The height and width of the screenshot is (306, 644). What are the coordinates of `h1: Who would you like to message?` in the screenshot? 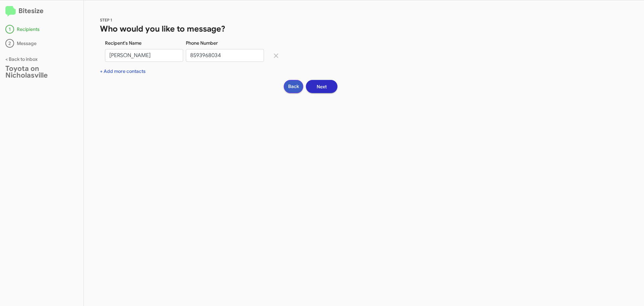 It's located at (364, 29).